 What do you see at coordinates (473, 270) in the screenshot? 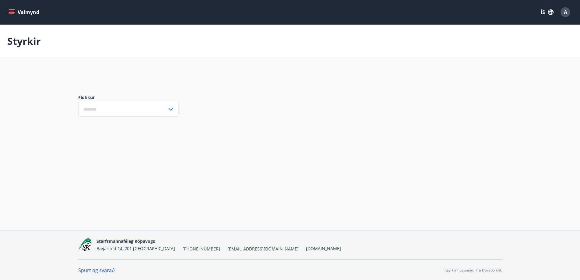
I see `p: Keyrt á hugbúnaði frá Dorado ehf.` at bounding box center [473, 270].